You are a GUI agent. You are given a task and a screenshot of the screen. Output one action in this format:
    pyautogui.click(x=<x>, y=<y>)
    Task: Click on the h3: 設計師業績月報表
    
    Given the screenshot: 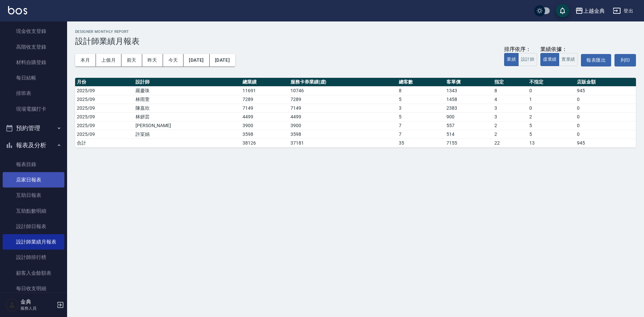 What is the action you would take?
    pyautogui.click(x=356, y=41)
    